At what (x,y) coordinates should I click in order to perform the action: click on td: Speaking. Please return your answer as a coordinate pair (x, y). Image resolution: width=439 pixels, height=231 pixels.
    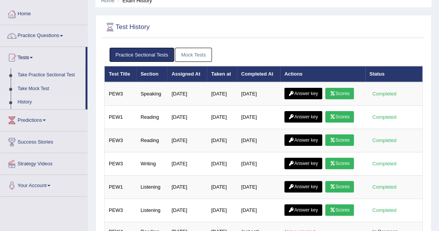
    Looking at the image, I should click on (152, 94).